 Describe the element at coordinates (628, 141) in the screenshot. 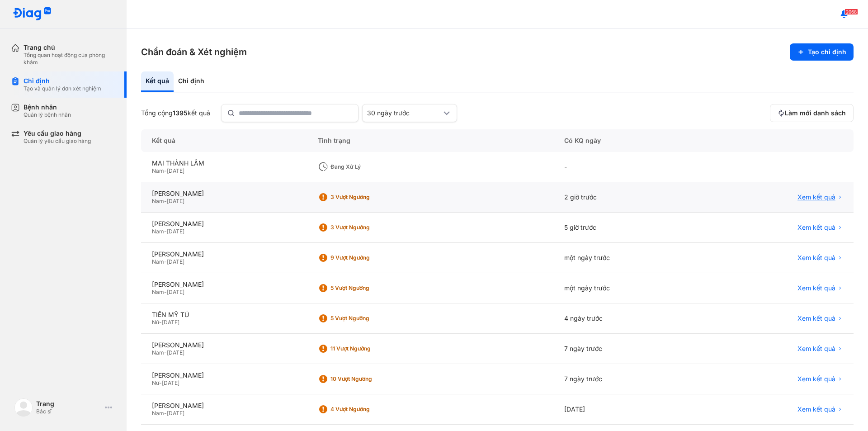

I see `div: Có KQ ngày` at that location.